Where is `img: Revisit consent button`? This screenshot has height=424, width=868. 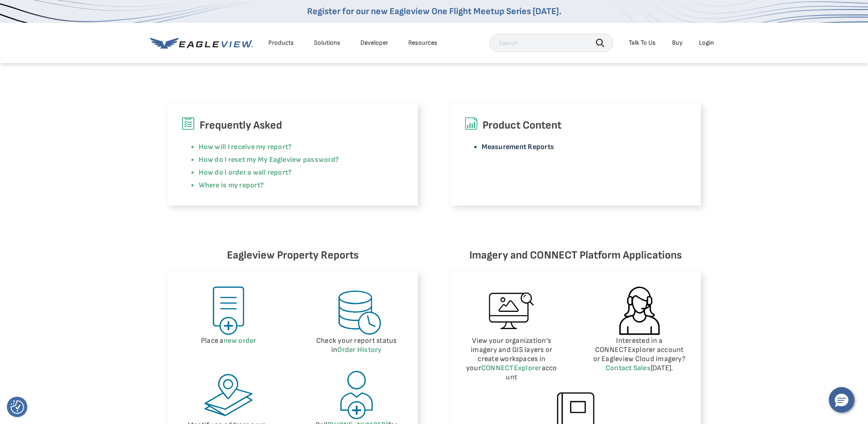 img: Revisit consent button is located at coordinates (18, 407).